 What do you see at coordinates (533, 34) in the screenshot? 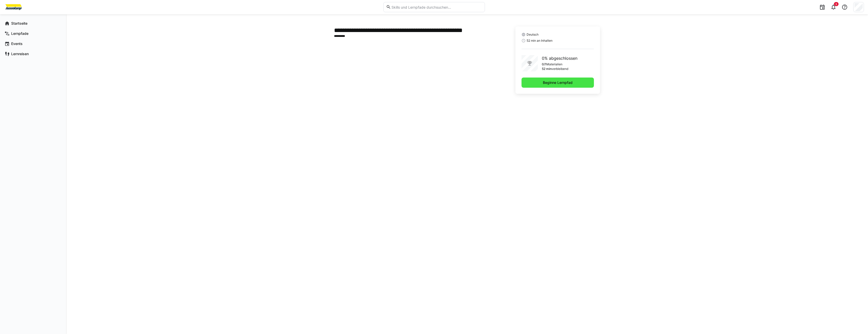
I see `span: Deutsch` at bounding box center [533, 34].